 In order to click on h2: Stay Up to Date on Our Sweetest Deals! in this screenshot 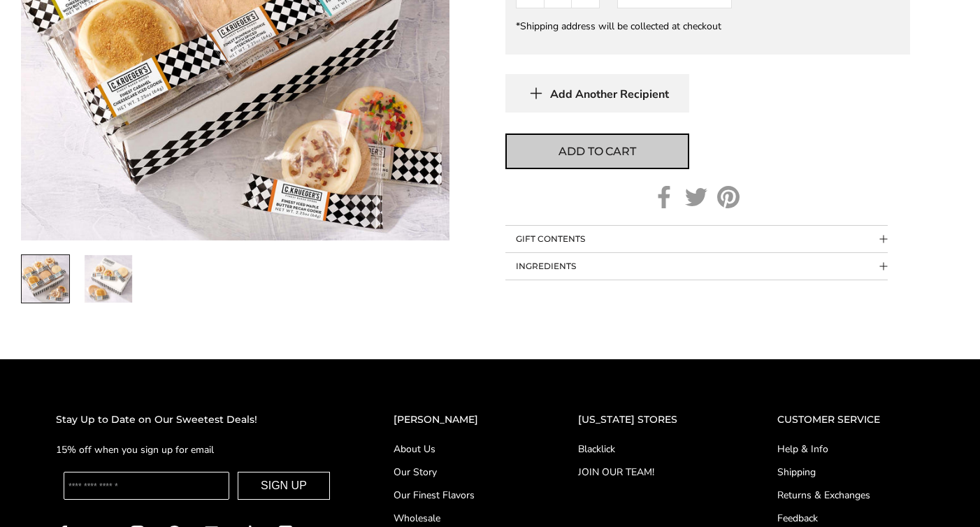, I will do `click(196, 420)`.